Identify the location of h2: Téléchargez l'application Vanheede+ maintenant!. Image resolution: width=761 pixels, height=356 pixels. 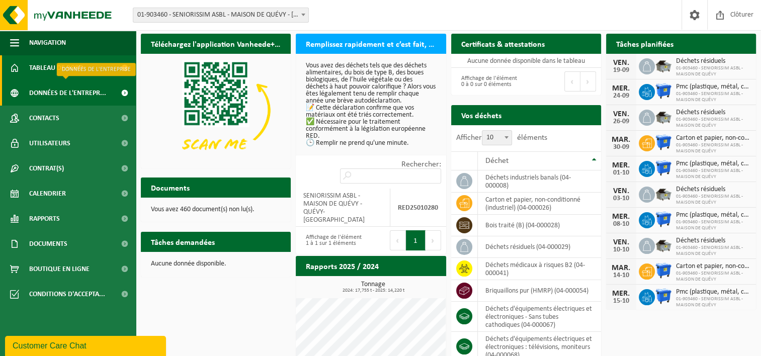
(216, 43).